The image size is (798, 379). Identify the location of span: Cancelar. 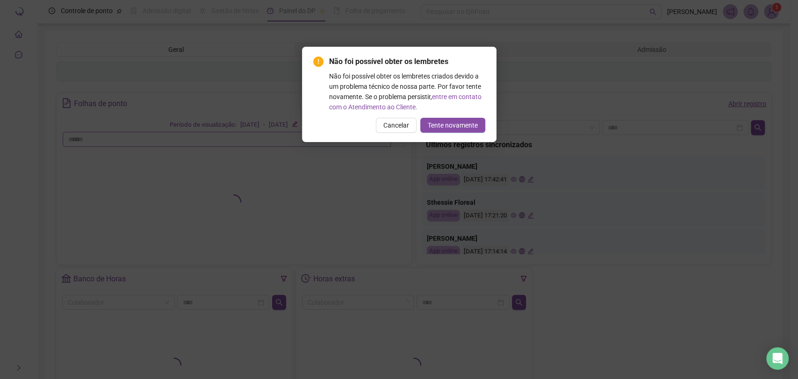
(396, 125).